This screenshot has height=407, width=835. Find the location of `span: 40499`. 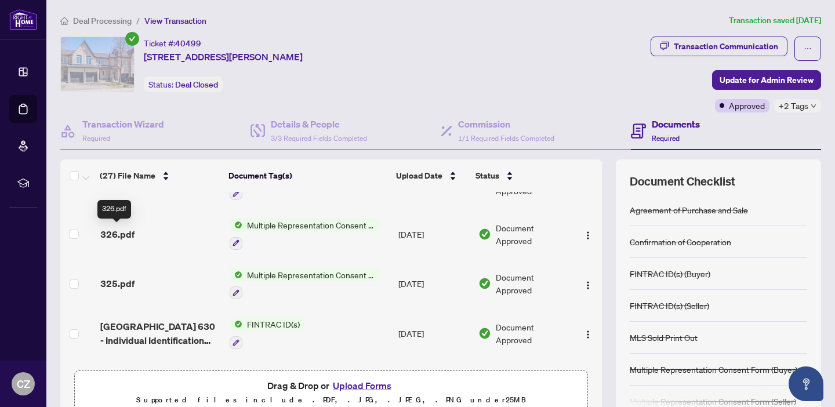

span: 40499 is located at coordinates (188, 44).